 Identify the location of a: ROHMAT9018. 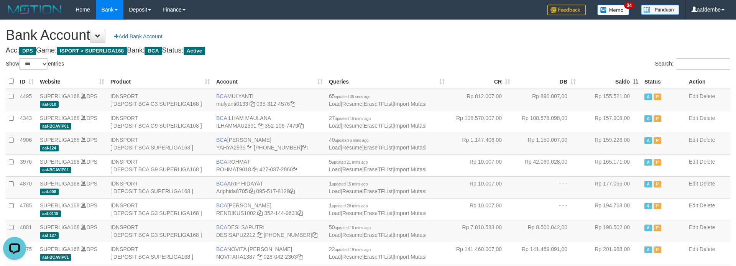
(233, 169).